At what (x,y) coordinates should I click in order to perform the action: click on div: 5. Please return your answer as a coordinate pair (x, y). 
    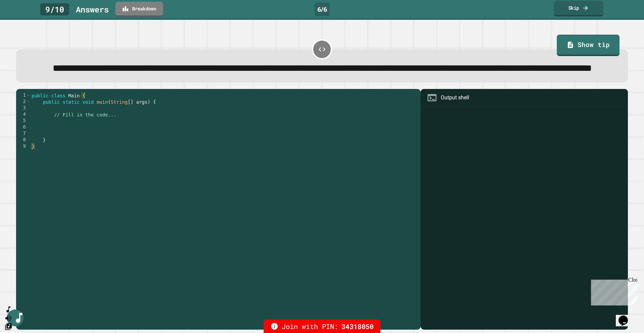
    Looking at the image, I should click on (23, 121).